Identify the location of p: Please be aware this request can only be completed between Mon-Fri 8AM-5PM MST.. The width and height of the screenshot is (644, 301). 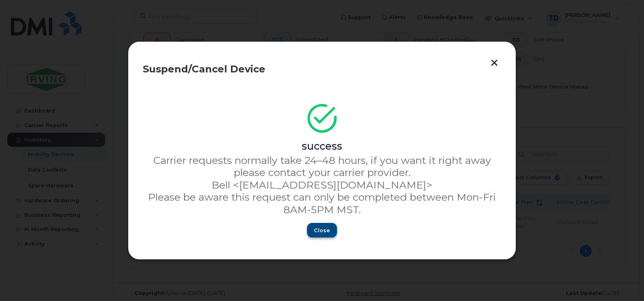
(322, 203).